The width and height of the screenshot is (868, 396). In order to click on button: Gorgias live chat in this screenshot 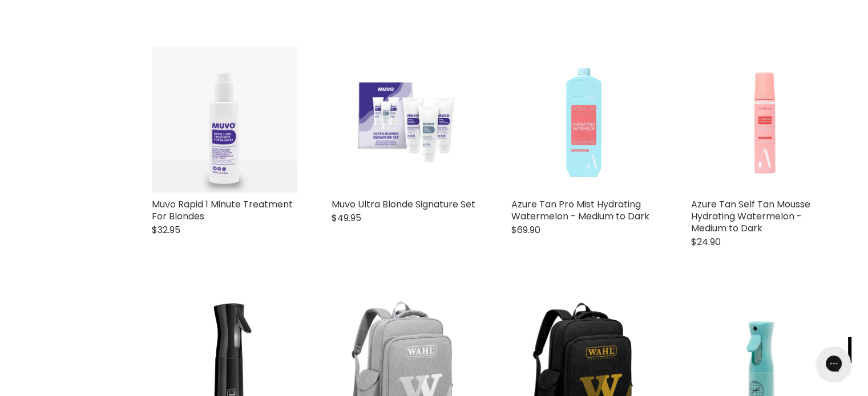, I will do `click(23, 21)`.